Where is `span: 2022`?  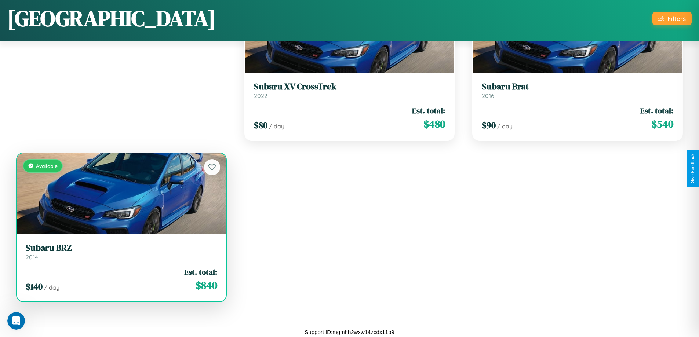
span: 2022 is located at coordinates (261, 96).